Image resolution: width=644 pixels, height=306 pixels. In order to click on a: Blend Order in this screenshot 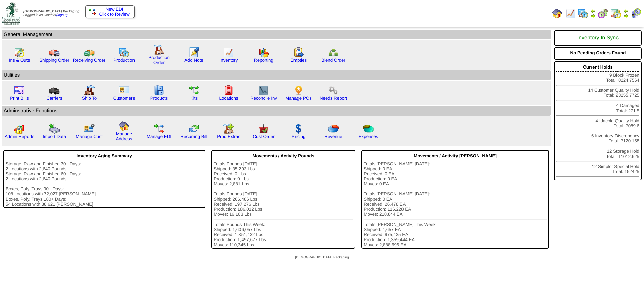, I will do `click(333, 60)`.